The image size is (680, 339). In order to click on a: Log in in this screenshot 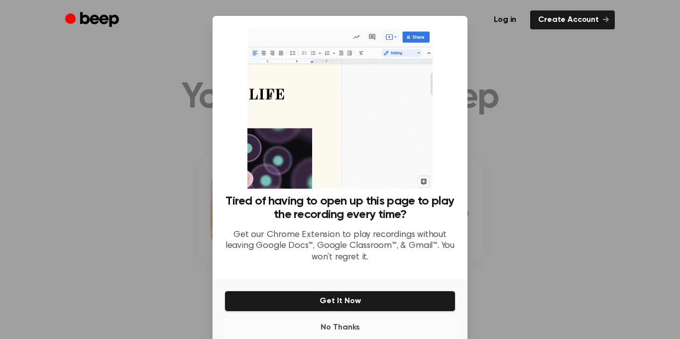, I will do `click(505, 20)`.